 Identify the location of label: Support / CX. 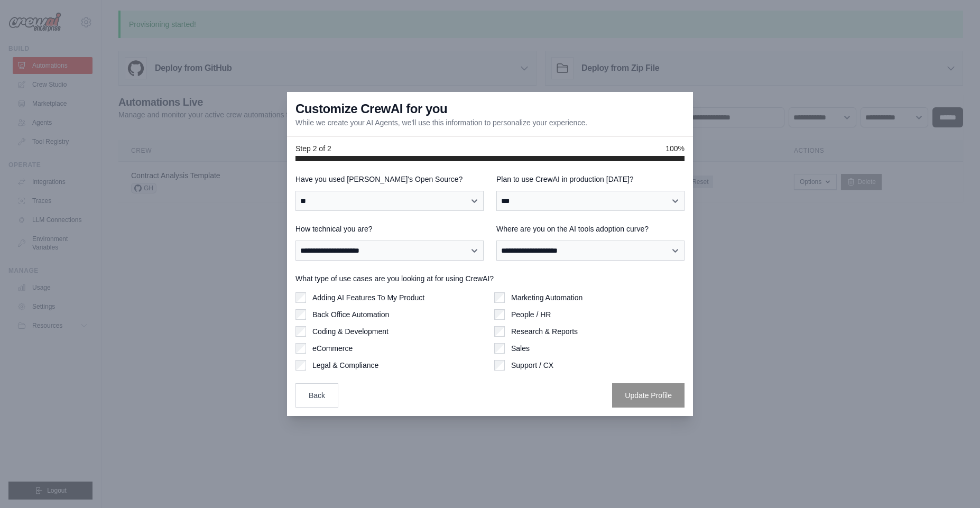
(532, 365).